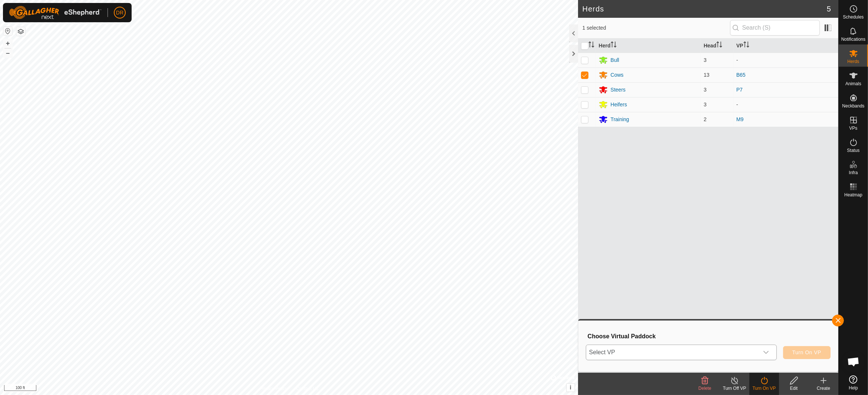 The image size is (868, 395). I want to click on div: Training, so click(620, 119).